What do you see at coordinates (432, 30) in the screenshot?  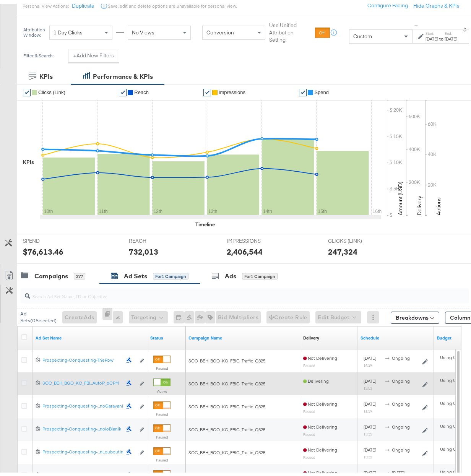 I see `label: Start:` at bounding box center [432, 30].